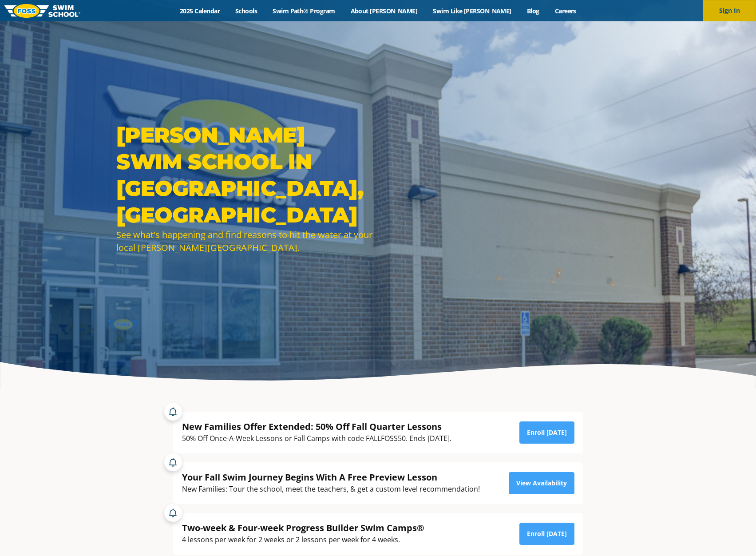  What do you see at coordinates (565, 11) in the screenshot?
I see `a: Careers` at bounding box center [565, 11].